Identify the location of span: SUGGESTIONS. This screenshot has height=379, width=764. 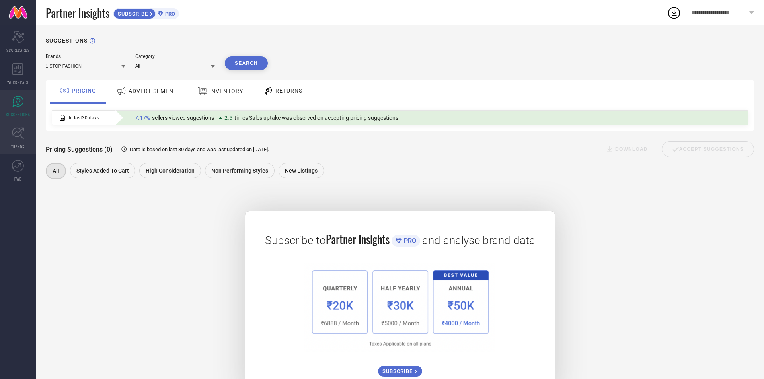
(18, 114).